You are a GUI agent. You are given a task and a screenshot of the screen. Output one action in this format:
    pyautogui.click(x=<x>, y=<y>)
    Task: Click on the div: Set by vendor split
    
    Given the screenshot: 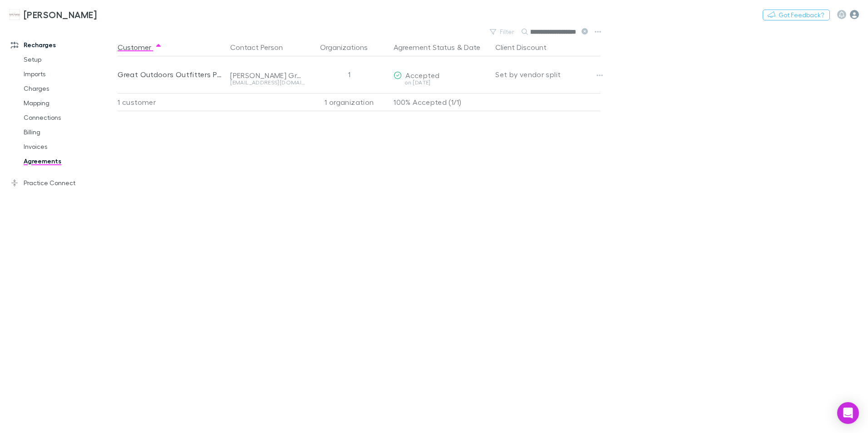 What is the action you would take?
    pyautogui.click(x=548, y=74)
    